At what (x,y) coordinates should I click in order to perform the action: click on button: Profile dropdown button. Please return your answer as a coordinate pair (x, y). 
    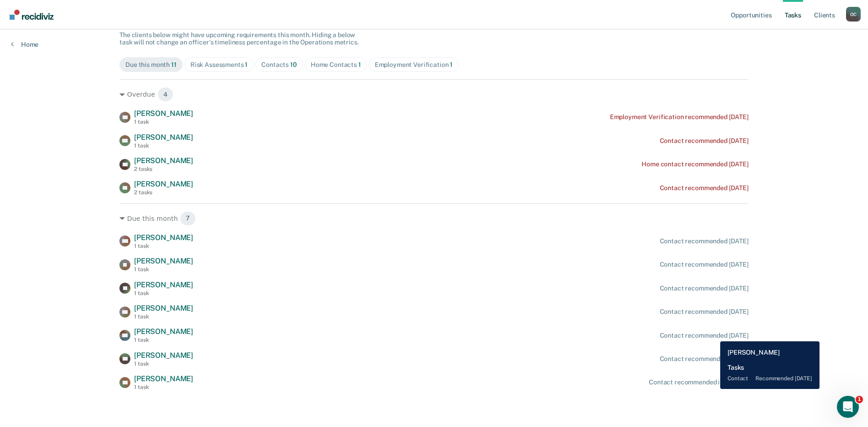
    Looking at the image, I should click on (854, 14).